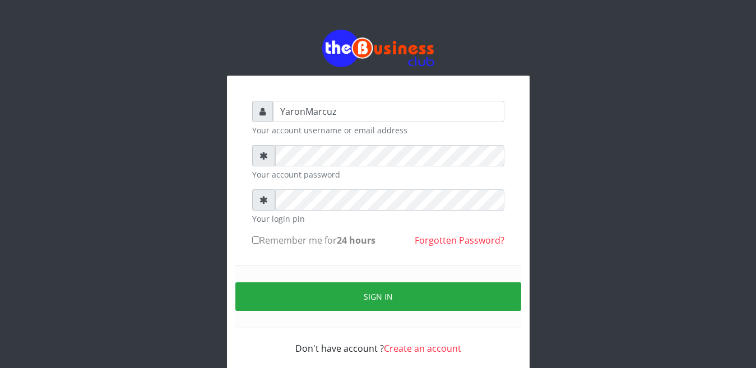 This screenshot has width=756, height=368. I want to click on small: Your login pin, so click(378, 218).